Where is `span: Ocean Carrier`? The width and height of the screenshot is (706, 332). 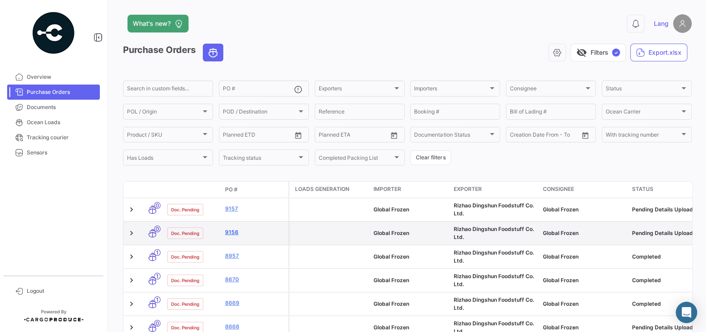
span: Ocean Carrier is located at coordinates (643, 113).